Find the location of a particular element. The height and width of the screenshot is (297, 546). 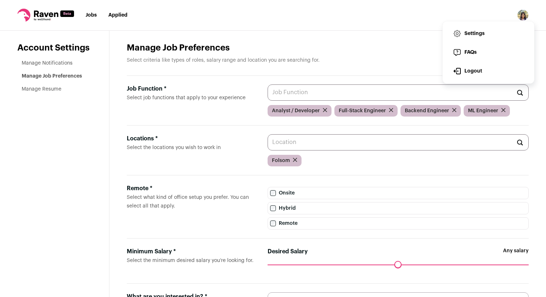

label: Hybrid is located at coordinates (398, 208).